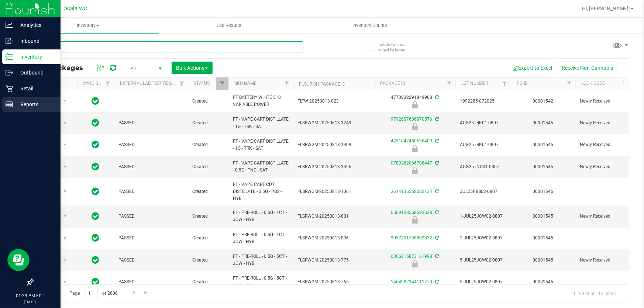  Describe the element at coordinates (168, 47) in the screenshot. I see `input: Search Package ID, Item Name, SKU, Lot or Part Number...` at that location.